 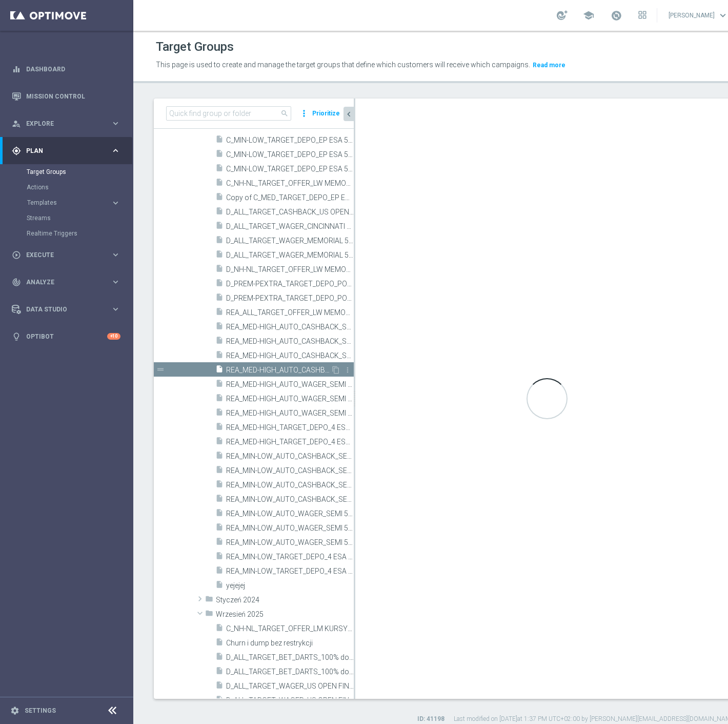 I want to click on span: C_MIN-LOW_TARGET_DEPO_EP ESA 50% do 100 zl part 2_050825, so click(x=290, y=140).